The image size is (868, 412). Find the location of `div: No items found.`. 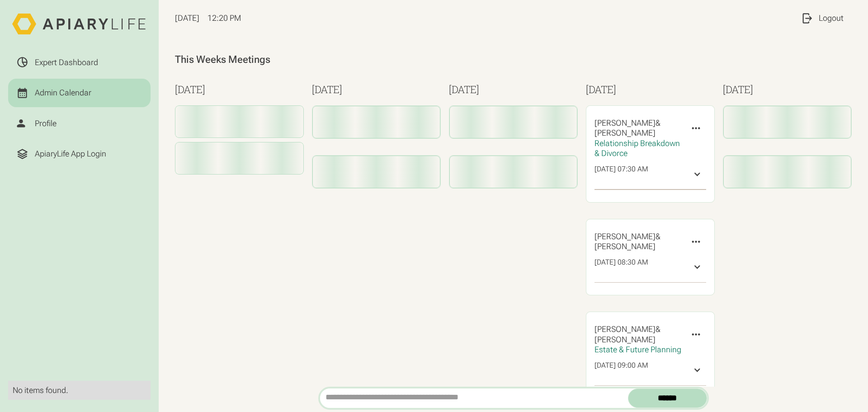

div: No items found. is located at coordinates (79, 391).